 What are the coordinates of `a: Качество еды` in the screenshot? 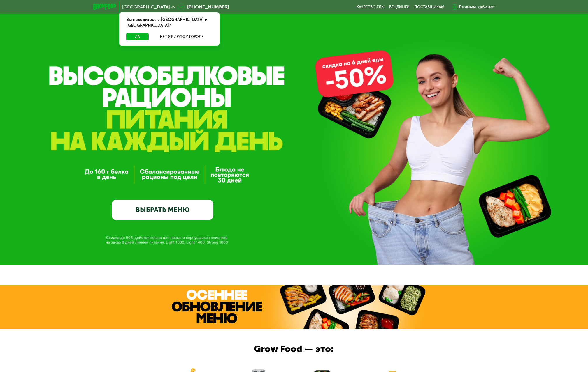 It's located at (371, 7).